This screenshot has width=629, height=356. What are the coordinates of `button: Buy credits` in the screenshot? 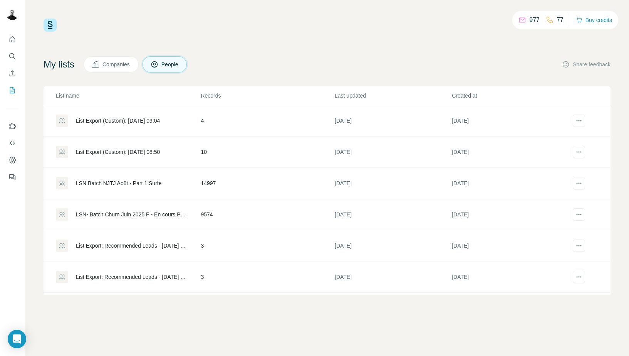 It's located at (594, 20).